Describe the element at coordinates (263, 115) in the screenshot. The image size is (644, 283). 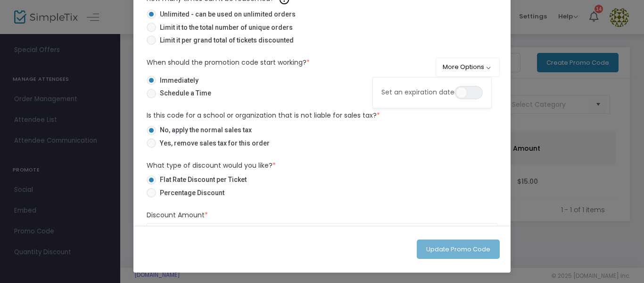
I see `span: Is this code for a school or organization that is not liable for sales tax?` at that location.